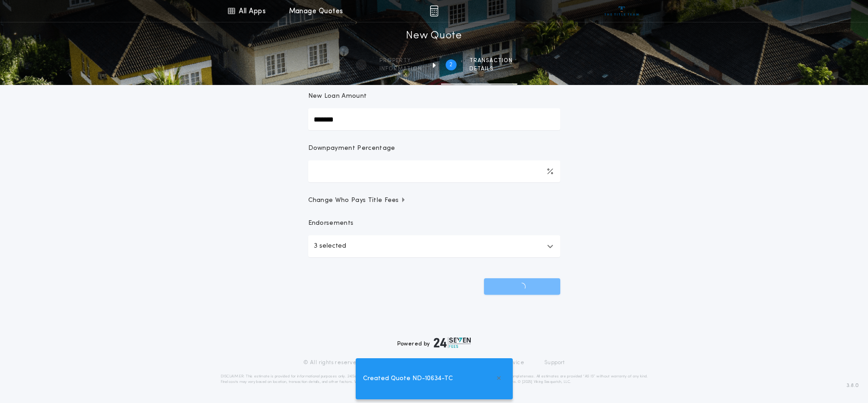  What do you see at coordinates (434, 36) in the screenshot?
I see `h1: New Quote` at bounding box center [434, 36].